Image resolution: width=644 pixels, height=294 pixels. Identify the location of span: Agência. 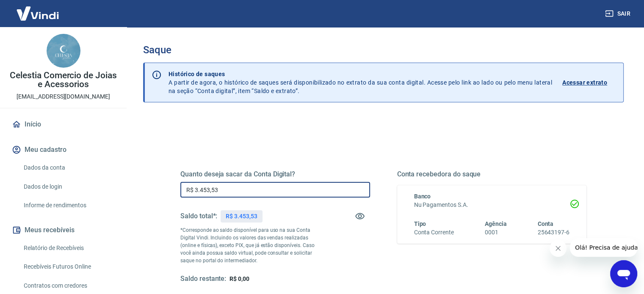
(496, 224).